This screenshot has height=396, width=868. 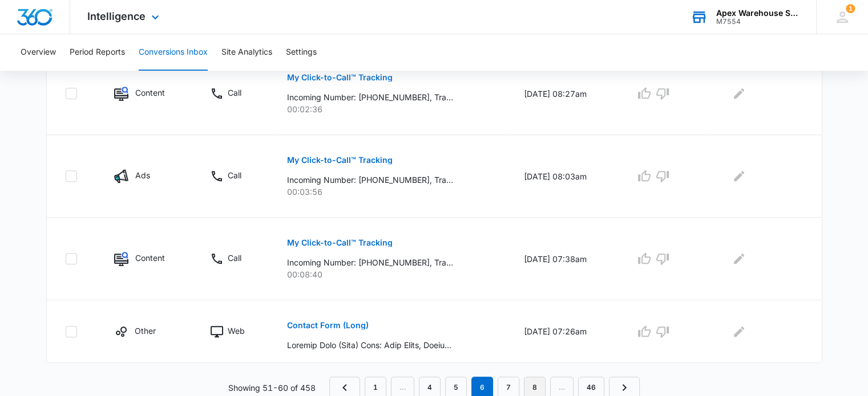 What do you see at coordinates (328, 325) in the screenshot?
I see `button: Contact Form (Long)` at bounding box center [328, 325].